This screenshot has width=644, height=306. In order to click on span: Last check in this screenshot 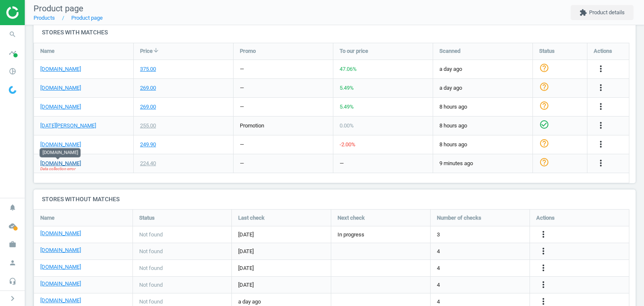, I will do `click(251, 218)`.